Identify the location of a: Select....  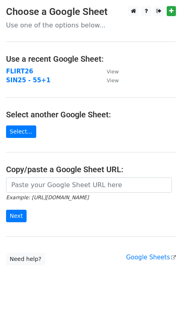
(21, 132).